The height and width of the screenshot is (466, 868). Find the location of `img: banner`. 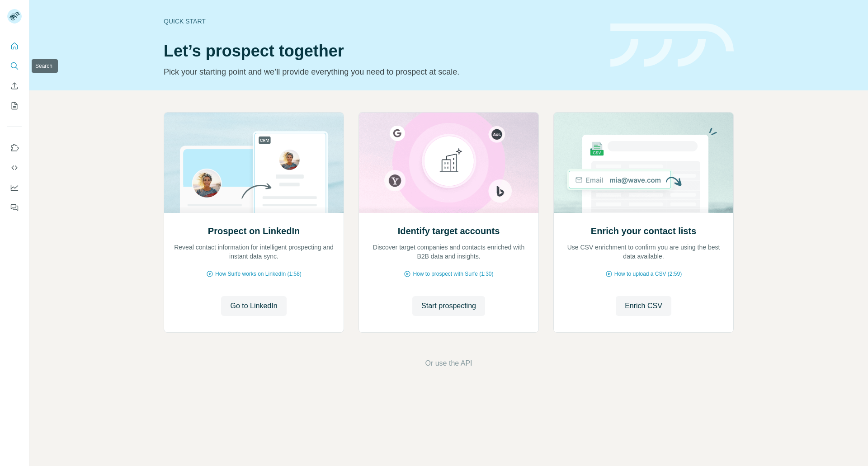

img: banner is located at coordinates (672, 45).